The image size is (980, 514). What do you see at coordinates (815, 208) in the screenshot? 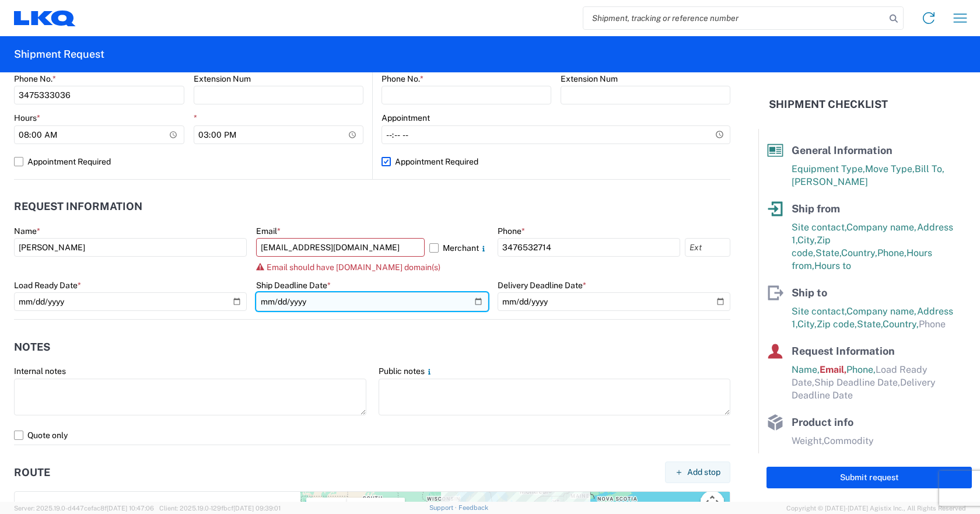
I see `span: Ship from` at bounding box center [815, 208].